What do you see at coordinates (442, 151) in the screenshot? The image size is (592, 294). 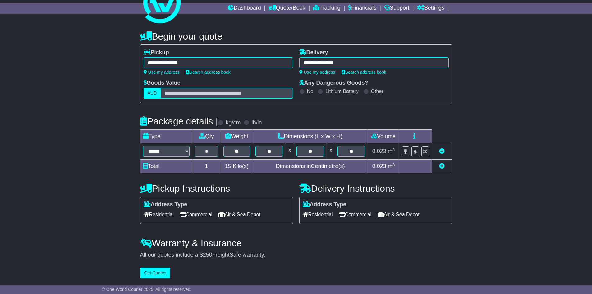 I see `a: Remove this item` at bounding box center [442, 151].